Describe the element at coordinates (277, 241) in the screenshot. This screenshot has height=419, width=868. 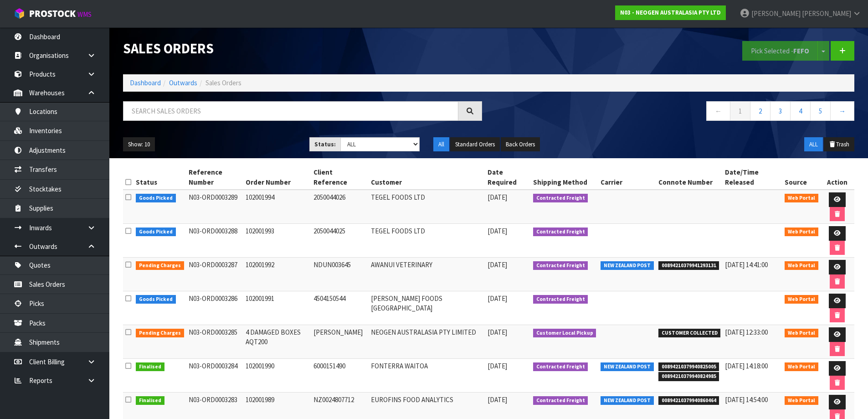
I see `td: 102001993` at that location.